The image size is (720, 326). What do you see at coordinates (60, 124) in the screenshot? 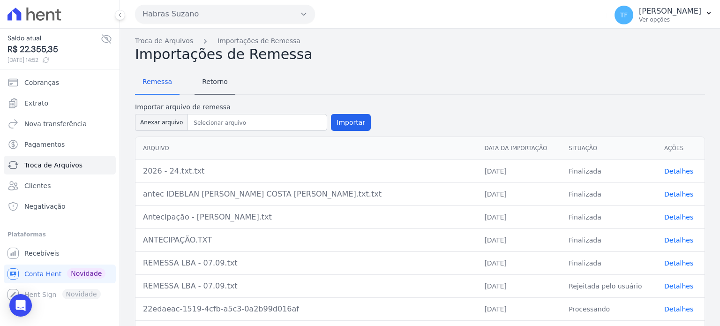
I see `a: Nova transferência` at bounding box center [60, 124].